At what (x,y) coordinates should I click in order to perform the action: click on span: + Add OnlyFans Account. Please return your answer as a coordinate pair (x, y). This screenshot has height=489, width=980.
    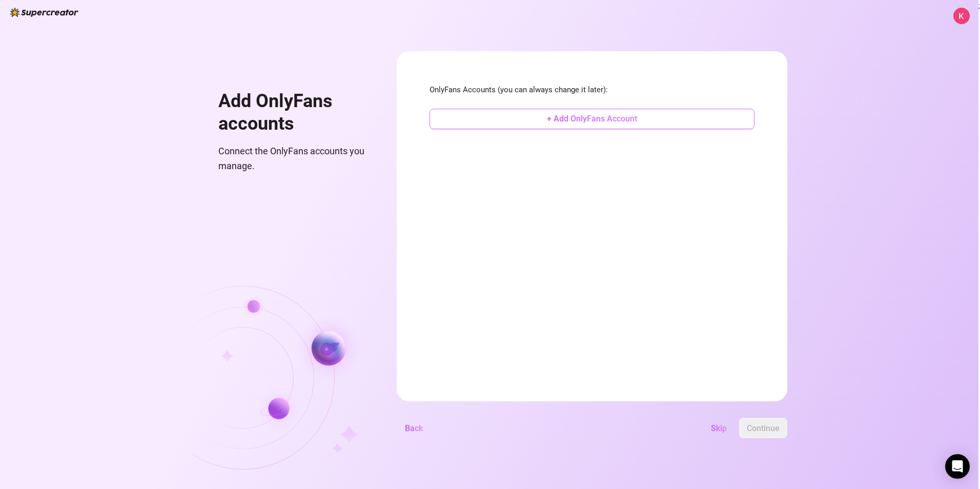
    Looking at the image, I should click on (592, 118).